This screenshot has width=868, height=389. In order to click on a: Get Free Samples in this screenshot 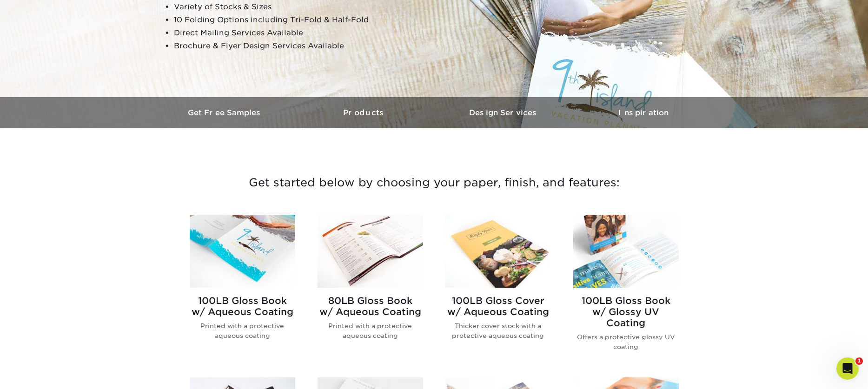, I will do `click(225, 112)`.